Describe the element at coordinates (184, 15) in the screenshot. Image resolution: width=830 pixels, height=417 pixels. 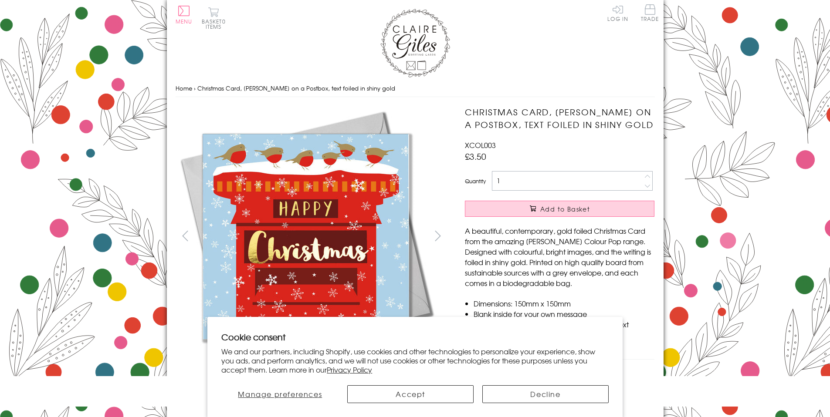
I see `button: Menu` at that location.